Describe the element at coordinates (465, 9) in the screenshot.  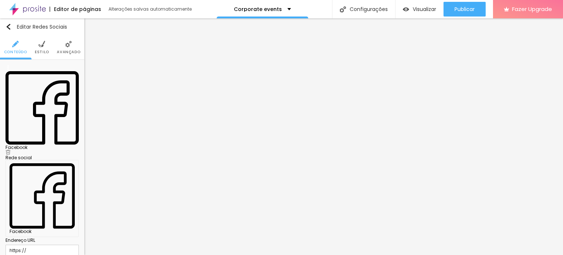
I see `span: Publicar` at that location.